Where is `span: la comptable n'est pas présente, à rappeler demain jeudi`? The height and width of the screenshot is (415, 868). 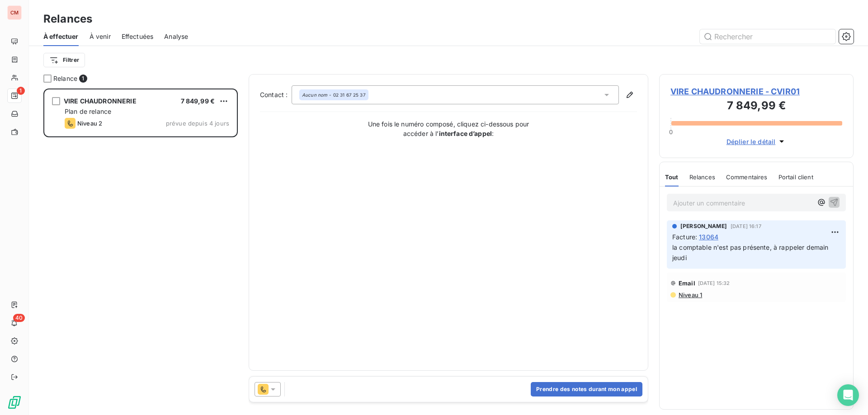
span: la comptable n'est pas présente, à rappeler demain jeudi is located at coordinates (751, 253).